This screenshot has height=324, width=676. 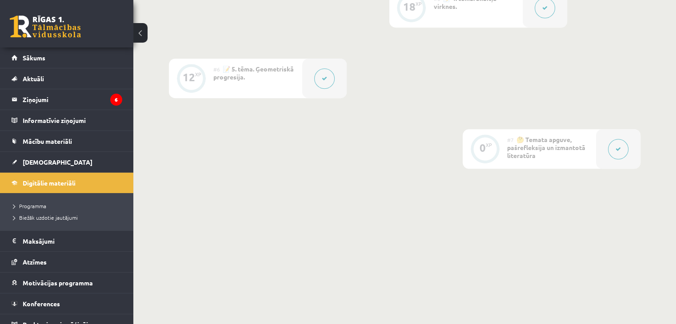 I want to click on a: Atzīmes, so click(x=67, y=262).